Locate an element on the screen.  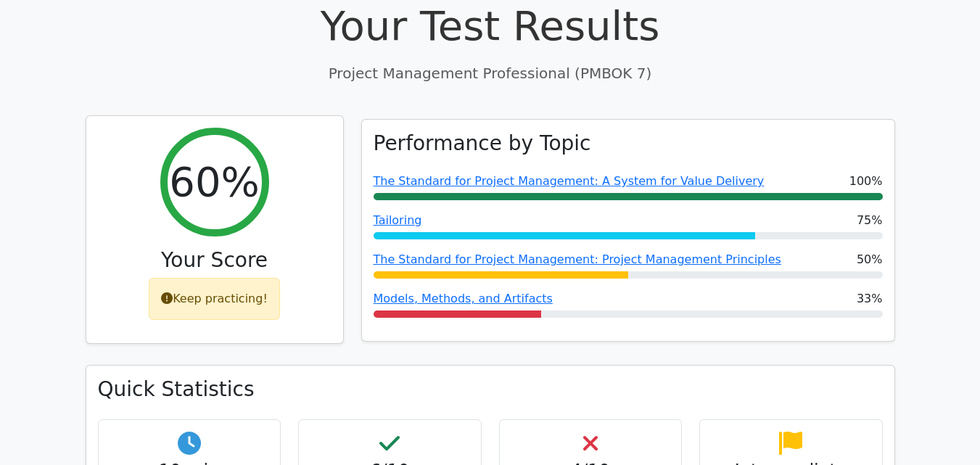
p: Project Management Professional (PMBOK 7) is located at coordinates (490, 74).